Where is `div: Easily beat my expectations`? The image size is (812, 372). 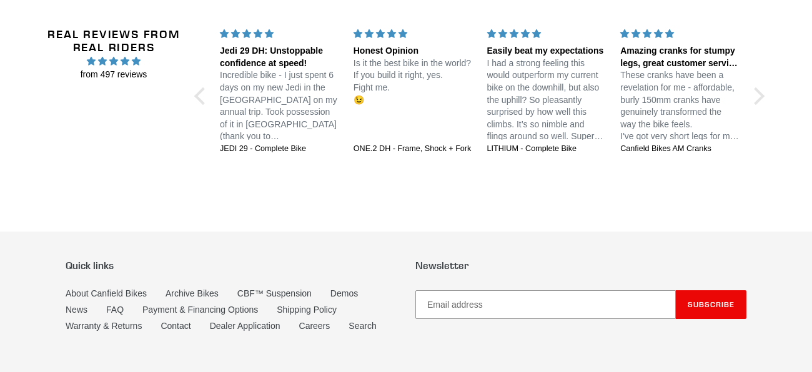
div: Easily beat my expectations is located at coordinates (547, 51).